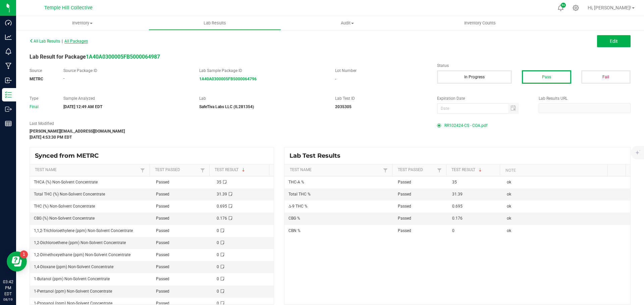 Image resolution: width=644 pixels, height=305 pixels. What do you see at coordinates (480, 23) in the screenshot?
I see `span: Inventory Counts` at bounding box center [480, 23].